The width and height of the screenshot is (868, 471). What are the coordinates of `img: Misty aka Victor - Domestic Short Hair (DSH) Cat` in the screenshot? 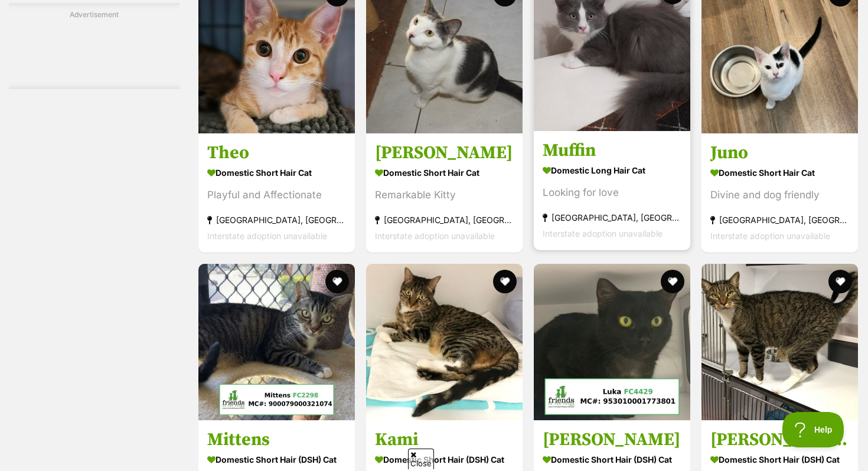 It's located at (779, 342).